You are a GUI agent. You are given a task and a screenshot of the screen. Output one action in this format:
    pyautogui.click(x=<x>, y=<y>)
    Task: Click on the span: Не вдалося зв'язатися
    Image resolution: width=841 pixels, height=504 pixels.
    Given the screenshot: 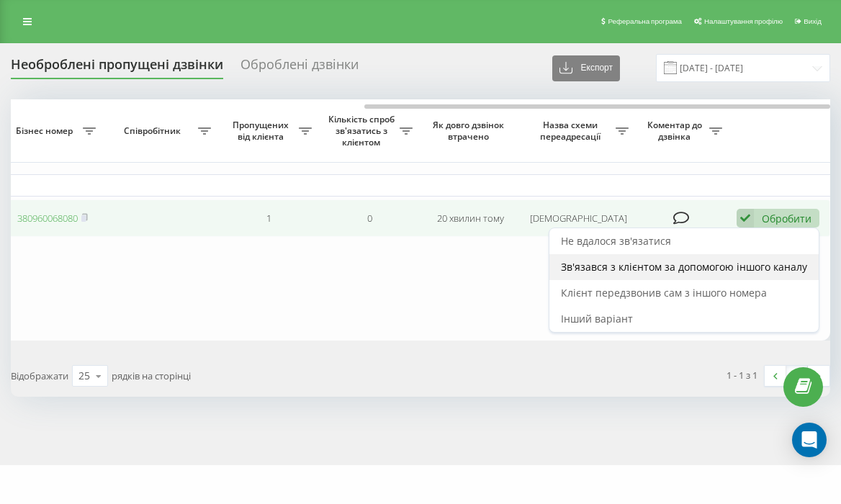 What is the action you would take?
    pyautogui.click(x=616, y=240)
    